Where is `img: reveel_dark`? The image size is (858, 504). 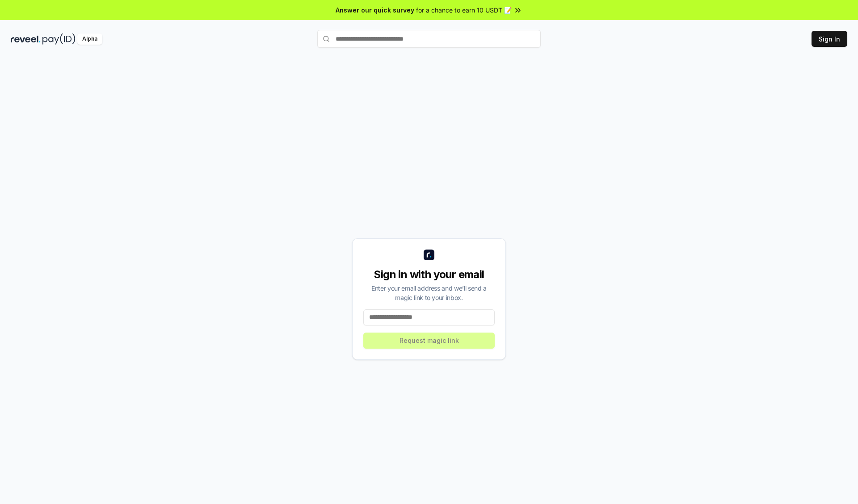 img: reveel_dark is located at coordinates (26, 39).